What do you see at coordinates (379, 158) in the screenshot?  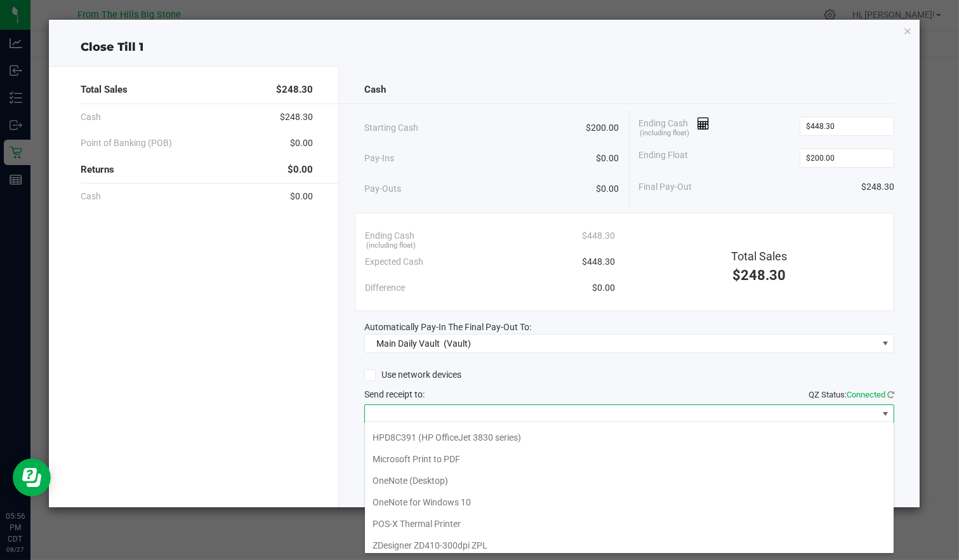 I see `span: Pay-Ins` at bounding box center [379, 158].